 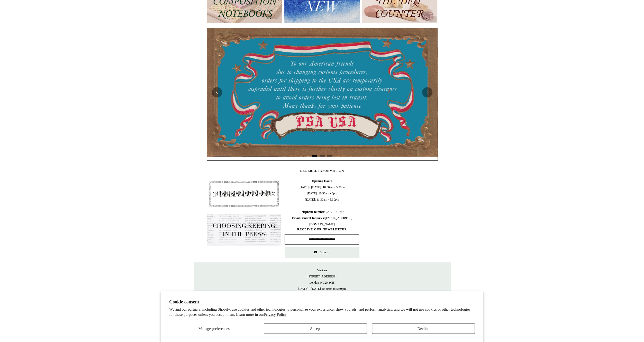 I want to click on img: USA PSA .jpg__PID:33428022-6587-48b7-8b57-d7eefc91f15a, so click(x=322, y=92).